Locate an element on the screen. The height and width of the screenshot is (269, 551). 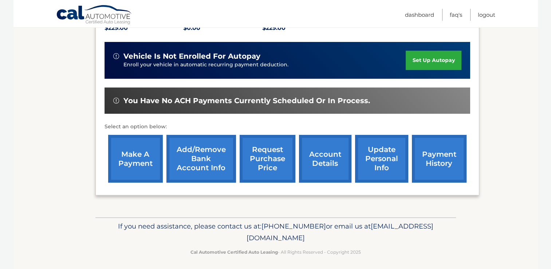
a: Dashboard is located at coordinates (420, 15).